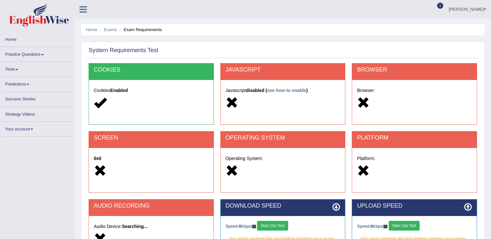 The height and width of the screenshot is (239, 491). Describe the element at coordinates (414, 90) in the screenshot. I see `h5: Browser:` at that location.